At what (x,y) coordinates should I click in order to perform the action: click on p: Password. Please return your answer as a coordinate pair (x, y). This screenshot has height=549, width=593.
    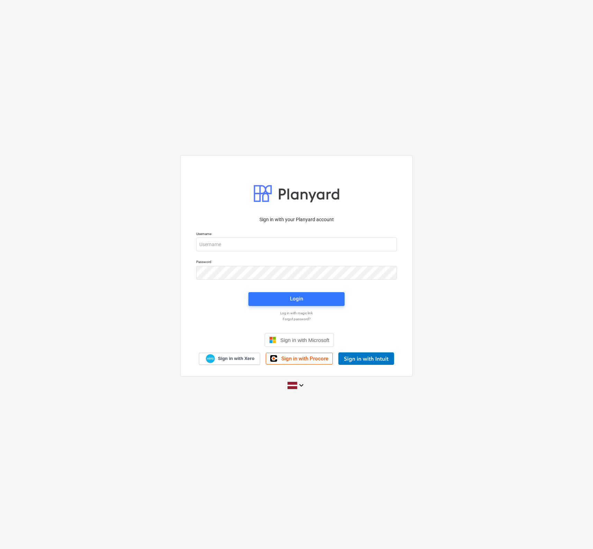
    Looking at the image, I should click on (296, 262).